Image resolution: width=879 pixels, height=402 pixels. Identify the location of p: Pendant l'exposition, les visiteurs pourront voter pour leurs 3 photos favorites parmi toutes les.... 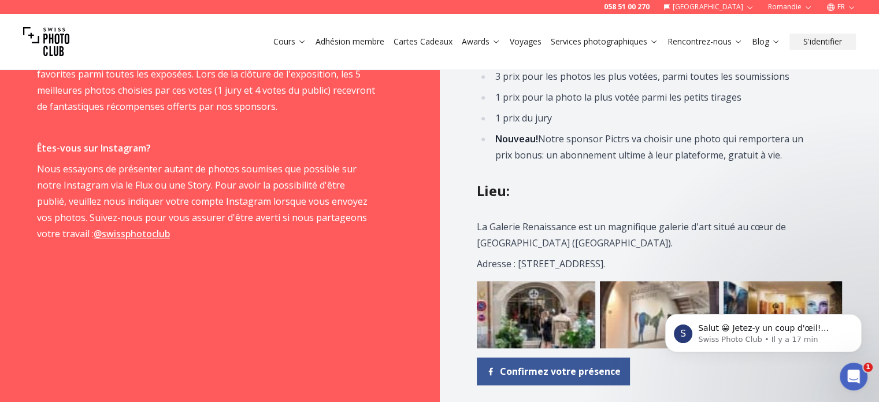
(206, 82).